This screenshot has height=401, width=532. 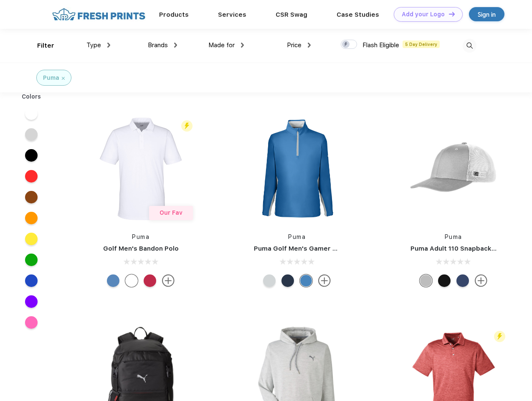 I want to click on div: Bright Cobalt, so click(x=306, y=281).